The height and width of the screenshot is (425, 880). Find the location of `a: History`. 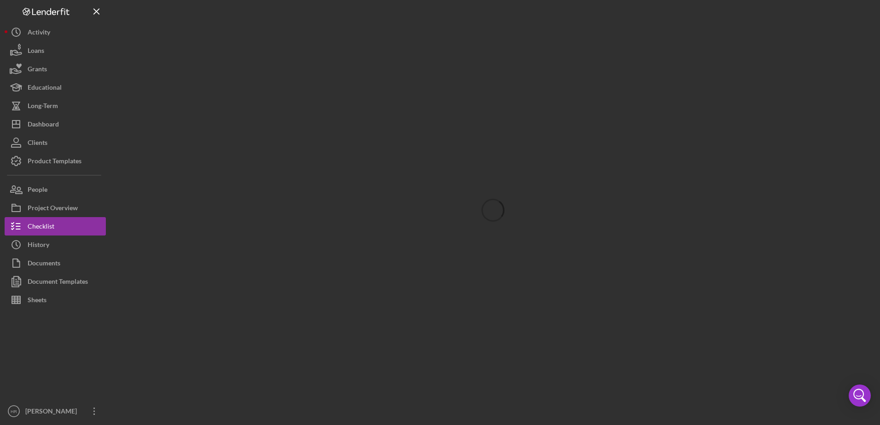

a: History is located at coordinates (55, 245).